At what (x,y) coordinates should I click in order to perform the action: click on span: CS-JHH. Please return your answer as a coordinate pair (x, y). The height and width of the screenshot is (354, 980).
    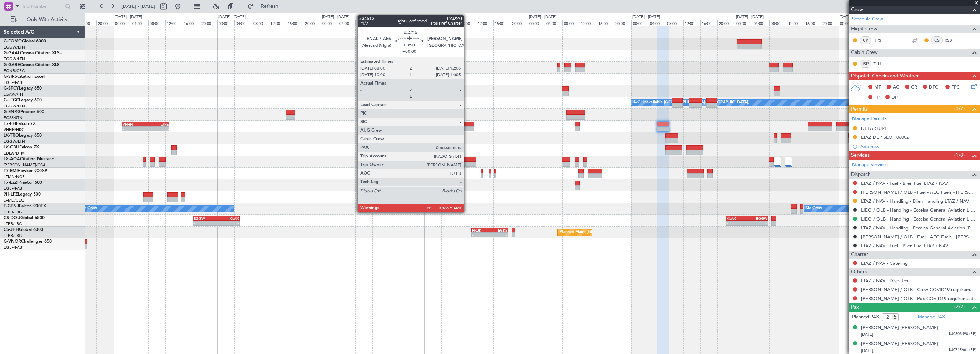
    Looking at the image, I should click on (11, 230).